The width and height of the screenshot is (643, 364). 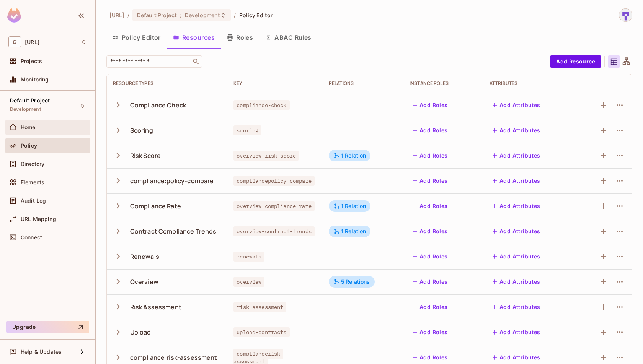 I want to click on span: compliance-check, so click(x=261, y=105).